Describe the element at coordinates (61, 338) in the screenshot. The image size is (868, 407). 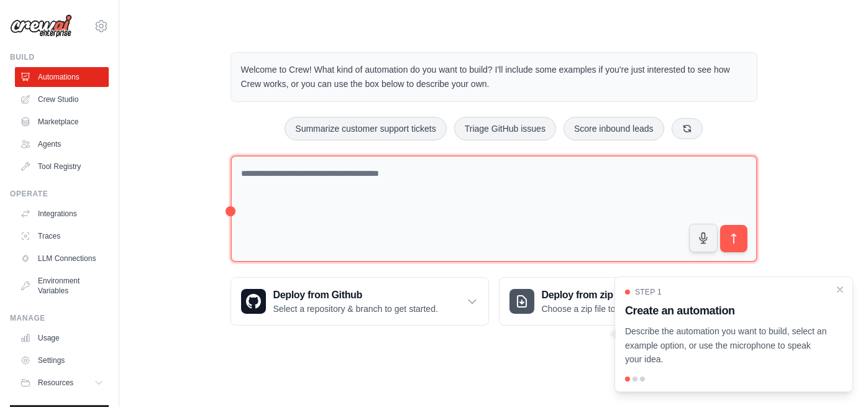
I see `a: Usage` at that location.